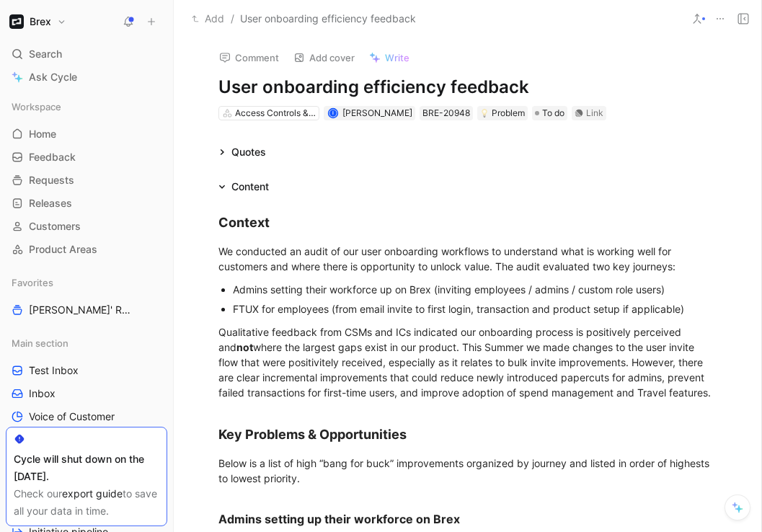 This screenshot has width=762, height=532. I want to click on span: Favorites, so click(33, 283).